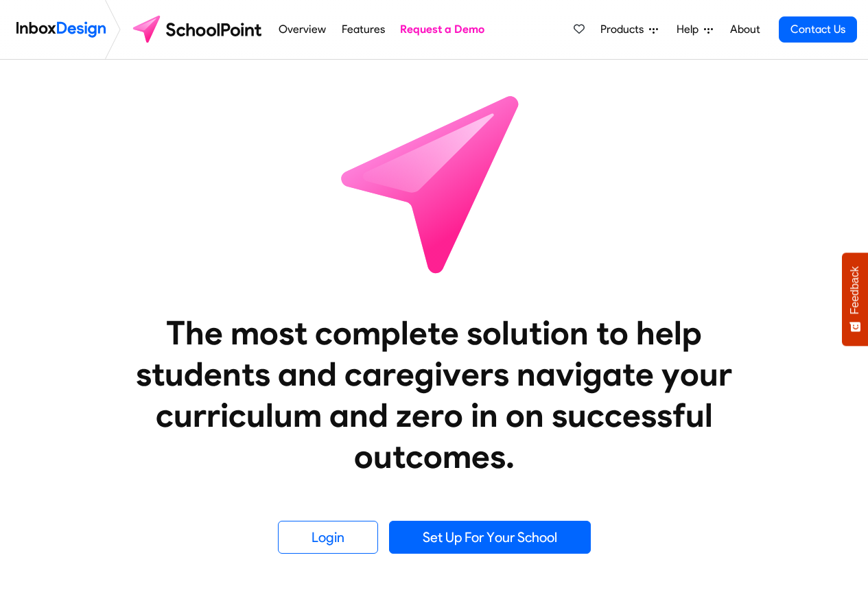 This screenshot has height=599, width=868. I want to click on heading: The most complete solution to help students and caregivers navigate your curriculum and zero in o..., so click(434, 395).